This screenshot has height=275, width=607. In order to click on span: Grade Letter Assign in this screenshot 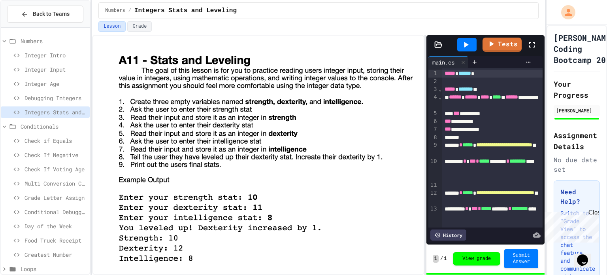, I will do `click(55, 197)`.